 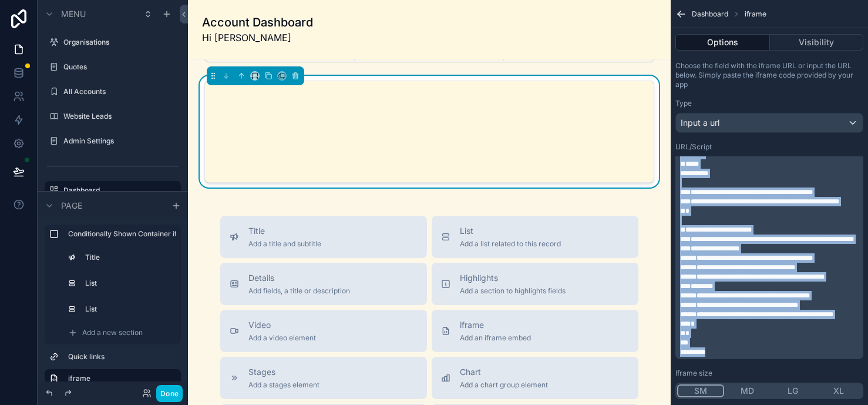 What do you see at coordinates (118, 116) in the screenshot?
I see `a: Website Leads` at bounding box center [118, 116].